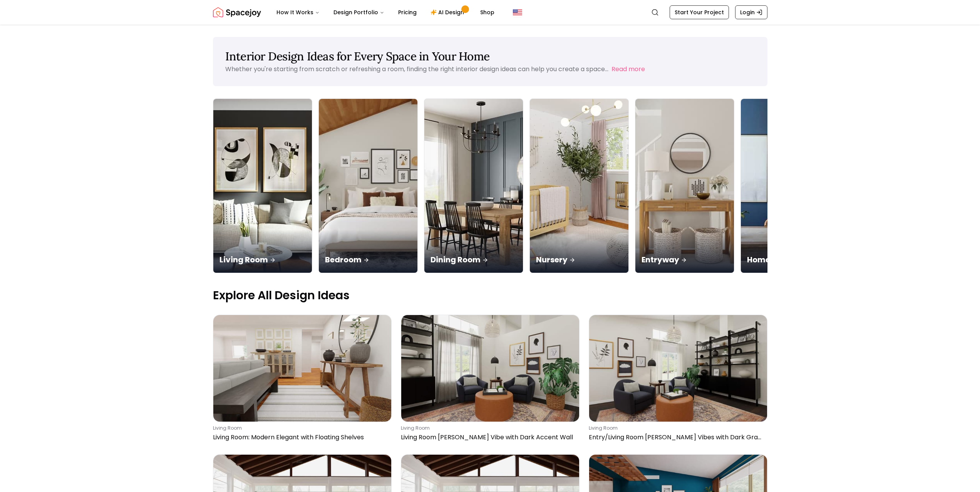 The width and height of the screenshot is (980, 492). Describe the element at coordinates (490, 368) in the screenshot. I see `img: Living Room Moody Vibe with Dark Accent Wall` at that location.